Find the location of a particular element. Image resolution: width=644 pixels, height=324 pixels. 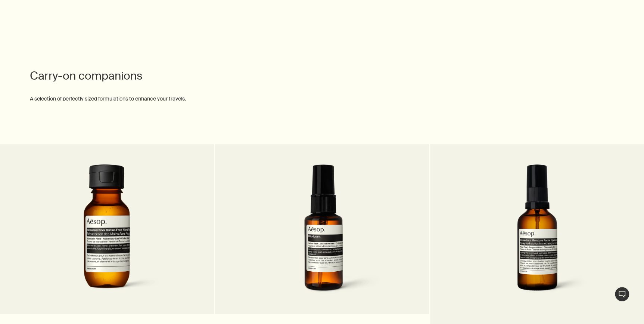

img: Deodorant in amber plastic bottle is located at coordinates (322, 234).